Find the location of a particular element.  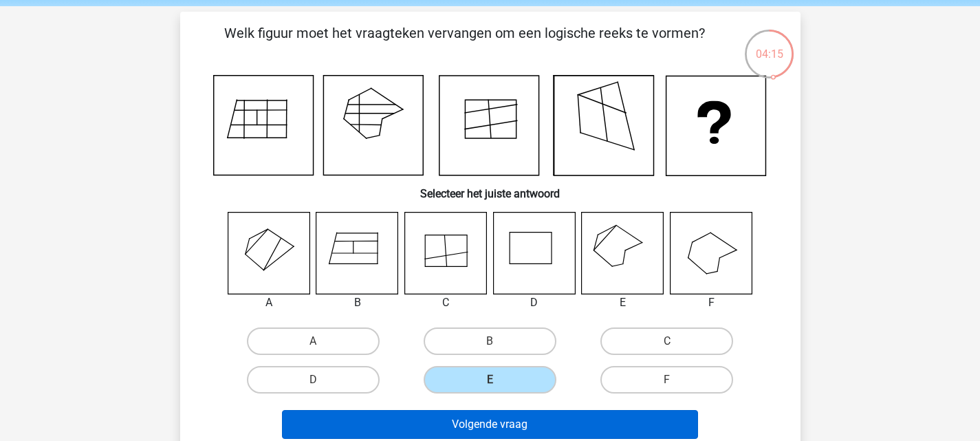

div: F is located at coordinates (711, 303).